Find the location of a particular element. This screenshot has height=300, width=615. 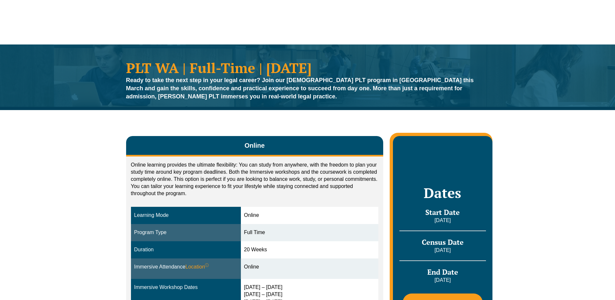

div: Program Type is located at coordinates (186, 232).